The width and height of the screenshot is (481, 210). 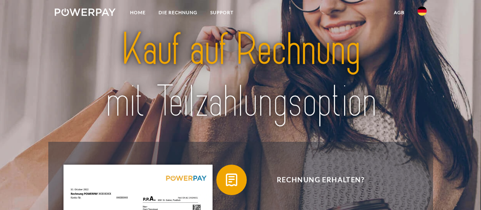 I want to click on a: Home, so click(x=138, y=13).